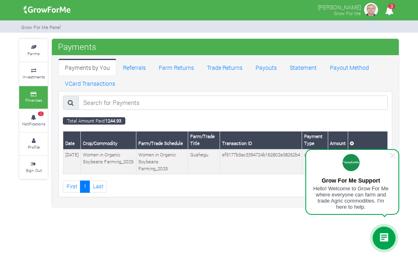 This screenshot has height=272, width=418. What do you see at coordinates (204, 162) in the screenshot?
I see `td: Gushegu` at bounding box center [204, 162].